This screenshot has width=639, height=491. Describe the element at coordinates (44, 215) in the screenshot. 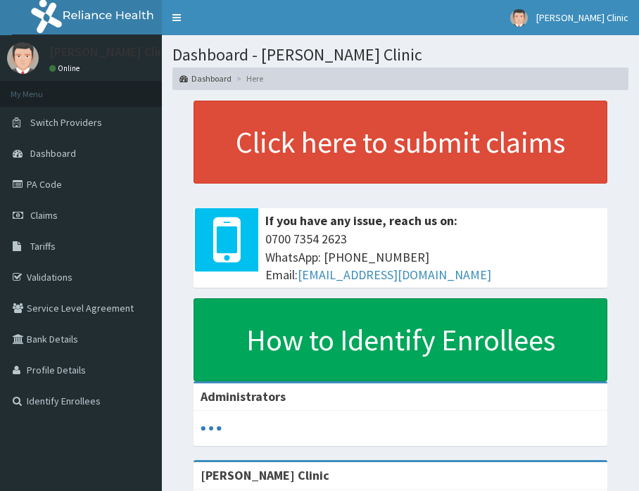

I see `span: Claims` at that location.